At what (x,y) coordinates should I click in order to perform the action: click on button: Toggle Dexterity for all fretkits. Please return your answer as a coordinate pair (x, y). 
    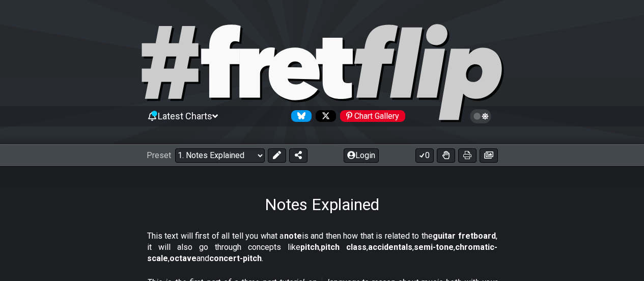
    Looking at the image, I should click on (446, 155).